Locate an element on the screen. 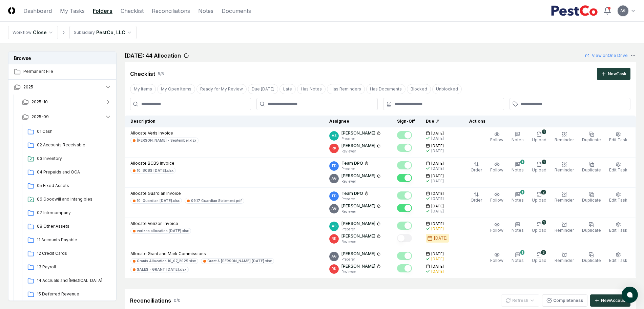 The width and height of the screenshot is (644, 309). th: Description is located at coordinates (224, 121).